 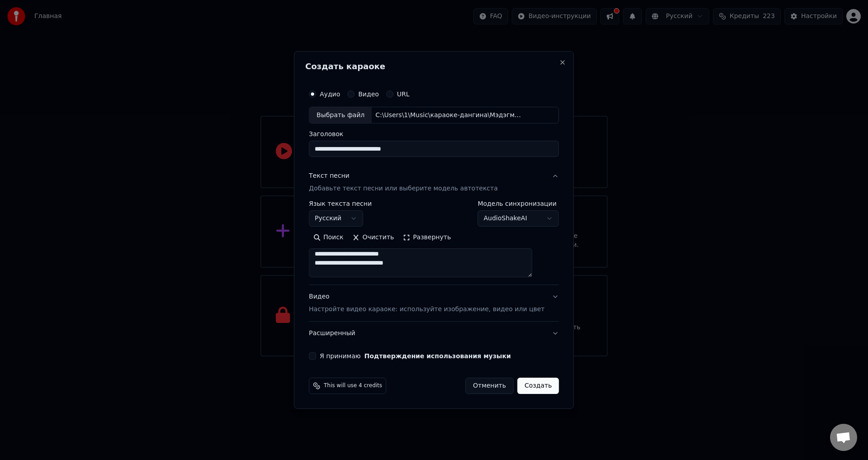 I want to click on button: ВидеоНастройте видео караоке: используйте изображение, видео или цвет, so click(x=434, y=303).